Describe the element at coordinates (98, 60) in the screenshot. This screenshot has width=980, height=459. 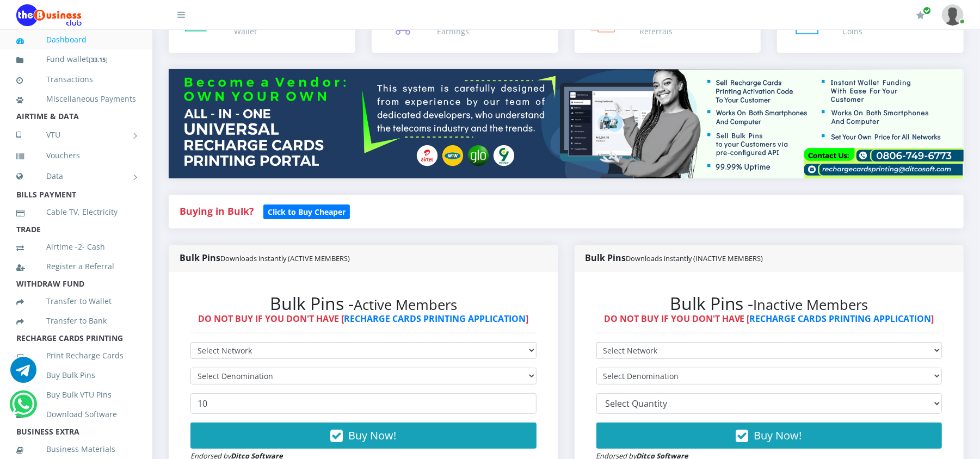
I see `b: 33.15` at that location.